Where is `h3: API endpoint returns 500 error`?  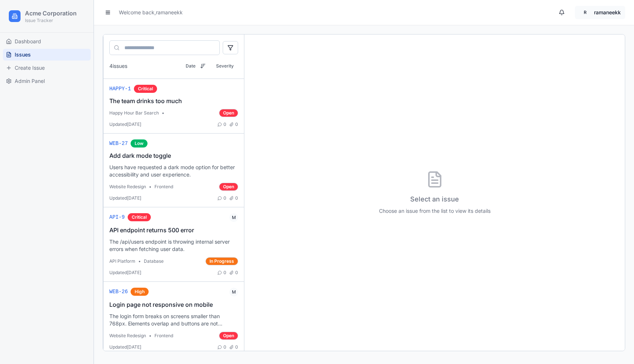
h3: API endpoint returns 500 error is located at coordinates (174, 230).